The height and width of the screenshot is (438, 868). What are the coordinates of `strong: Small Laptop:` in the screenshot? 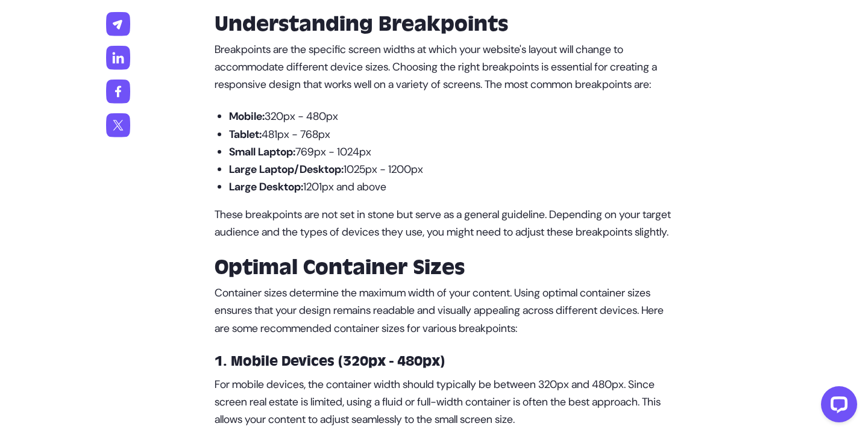 It's located at (262, 152).